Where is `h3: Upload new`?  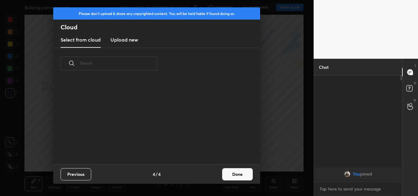 h3: Upload new is located at coordinates (124, 40).